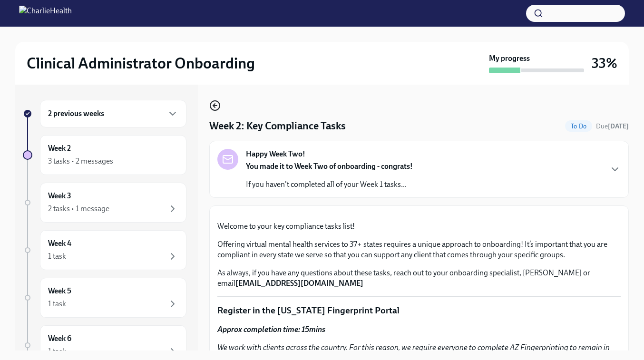 The width and height of the screenshot is (644, 360). Describe the element at coordinates (78, 209) in the screenshot. I see `div: 2 tasks • 1 message` at that location.